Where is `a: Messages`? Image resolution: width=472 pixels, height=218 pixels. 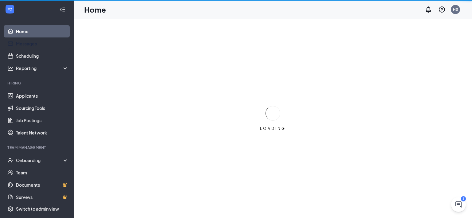
a: Messages is located at coordinates (42, 44).